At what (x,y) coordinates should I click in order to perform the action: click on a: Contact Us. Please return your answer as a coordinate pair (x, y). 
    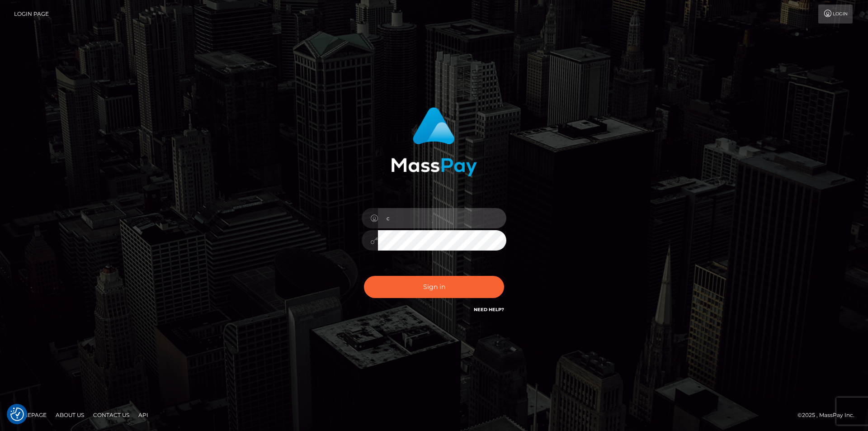
    Looking at the image, I should click on (111, 415).